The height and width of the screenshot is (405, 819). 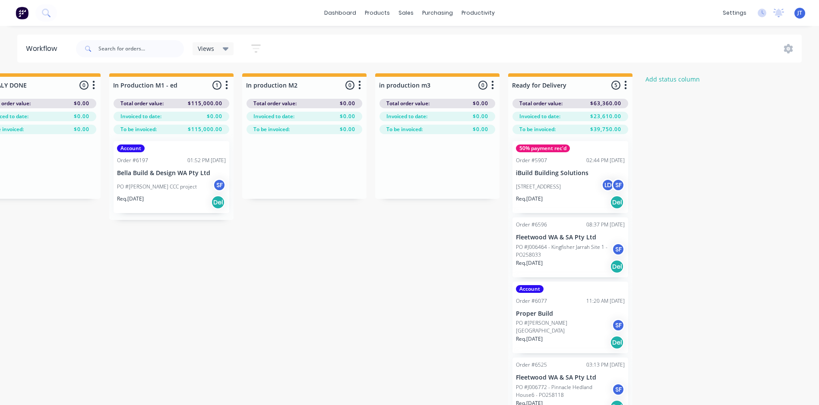 I want to click on div: Order #6525, so click(x=531, y=365).